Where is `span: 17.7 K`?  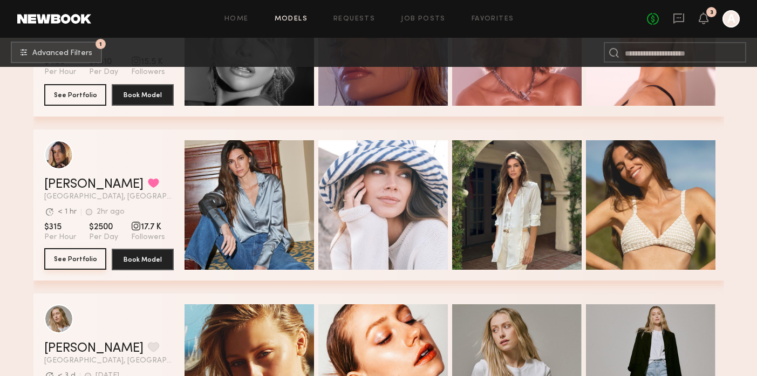 span: 17.7 K is located at coordinates (148, 227).